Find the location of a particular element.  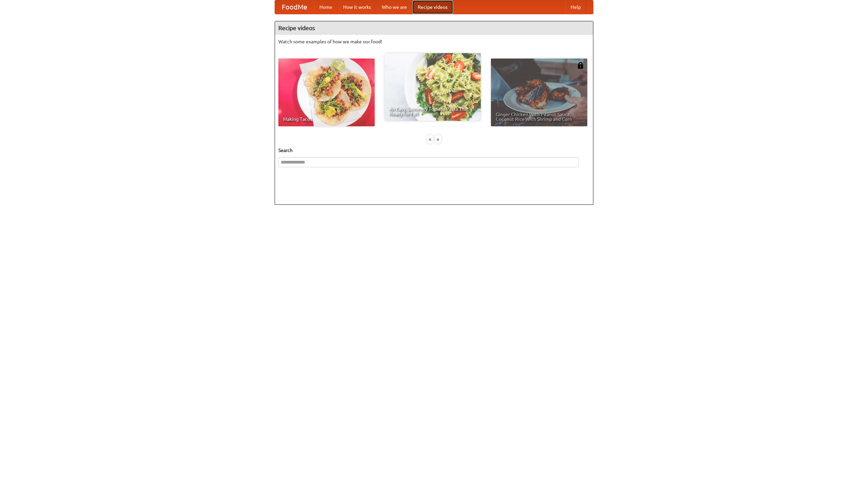

a: FoodMe is located at coordinates (294, 7).